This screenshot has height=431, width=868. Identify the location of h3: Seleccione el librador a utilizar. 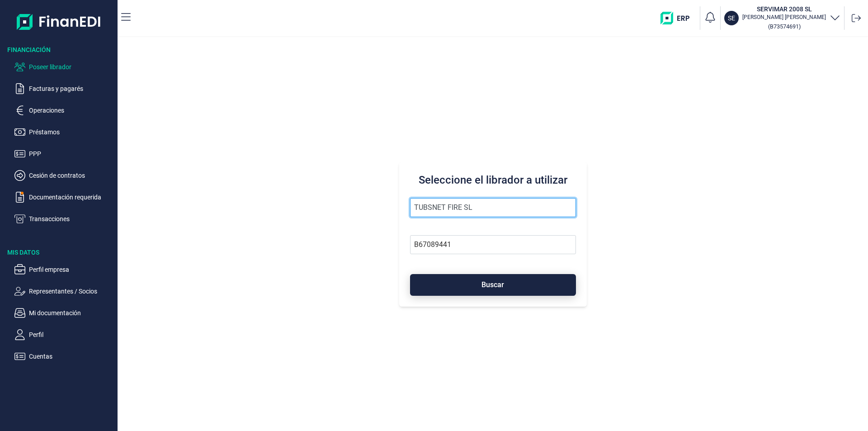
(493, 180).